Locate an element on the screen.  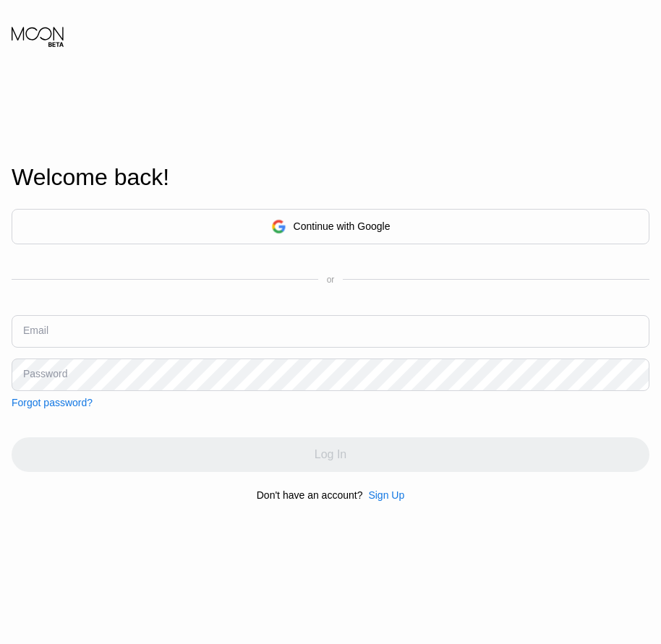
div: or is located at coordinates (331, 279).